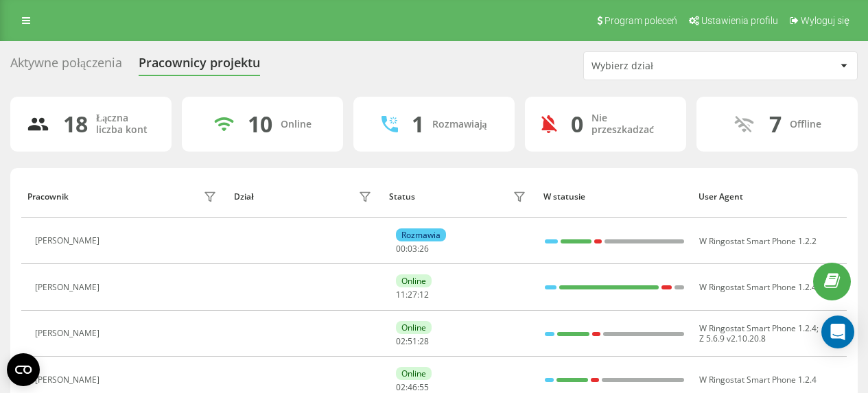 This screenshot has height=393, width=868. I want to click on span: 00, so click(401, 248).